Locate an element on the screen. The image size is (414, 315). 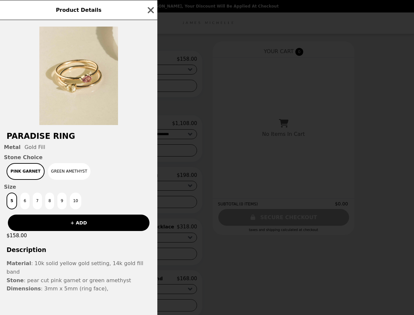
span: Size is located at coordinates (79, 187).